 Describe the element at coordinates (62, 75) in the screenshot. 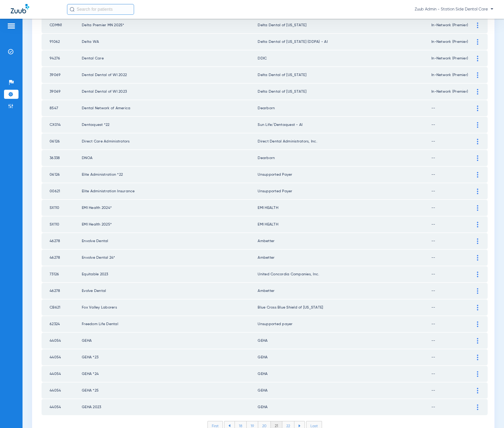

I see `td: 39069` at that location.